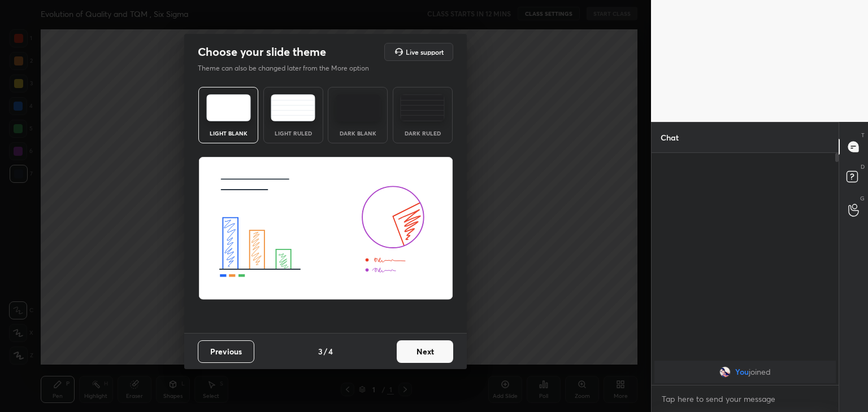  I want to click on img: lightTheme.e5ed3b09.svg, so click(228, 108).